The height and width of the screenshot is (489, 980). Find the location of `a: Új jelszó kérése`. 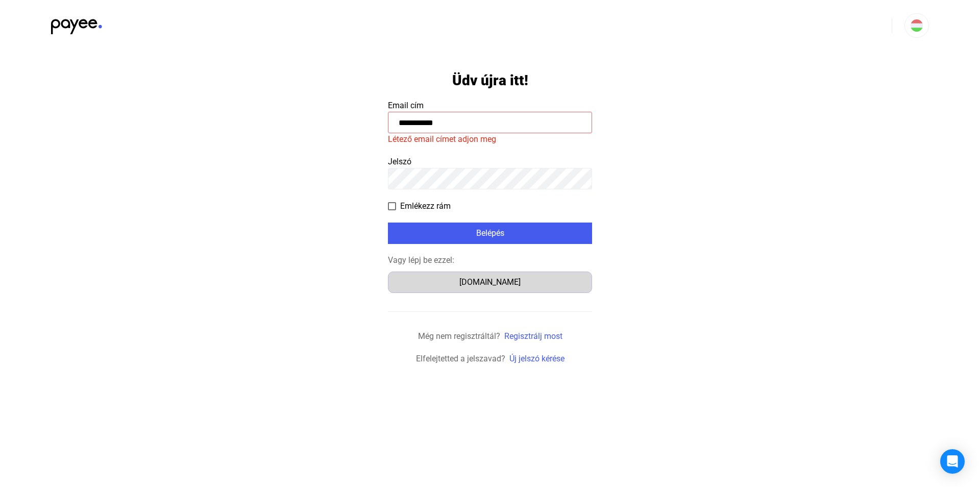

a: Új jelszó kérése is located at coordinates (537, 358).